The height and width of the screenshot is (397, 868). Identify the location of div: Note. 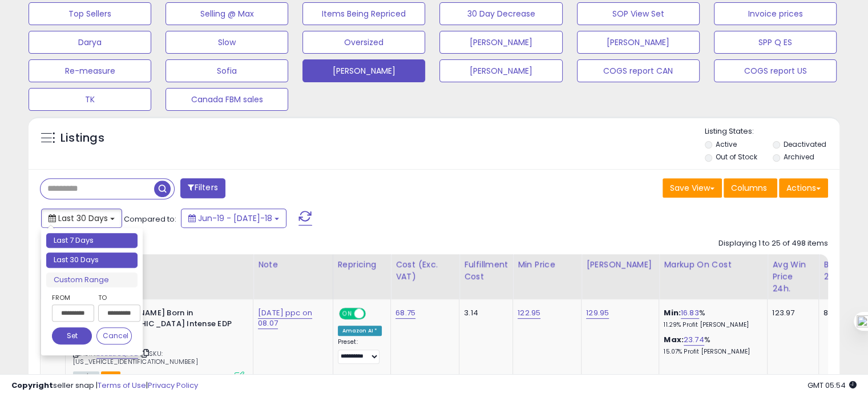
(292, 264).